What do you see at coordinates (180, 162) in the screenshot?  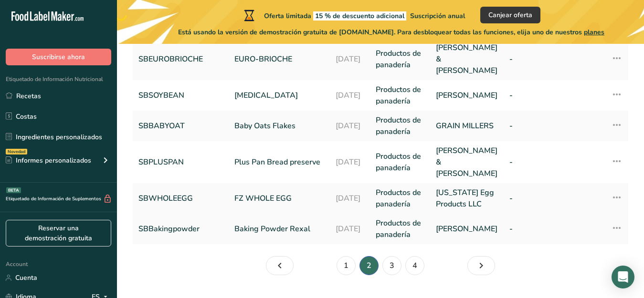 I see `a: SBPLUSPAN` at bounding box center [180, 162].